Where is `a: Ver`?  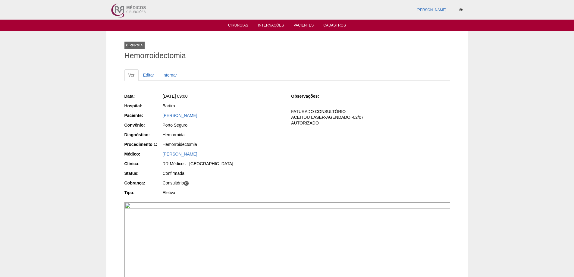
a: Ver is located at coordinates (131, 75).